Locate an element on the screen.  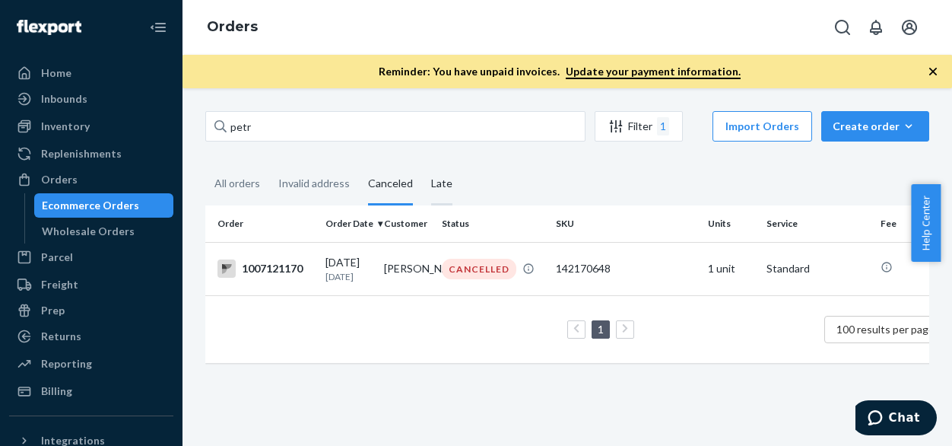
th: Service is located at coordinates (818, 224).